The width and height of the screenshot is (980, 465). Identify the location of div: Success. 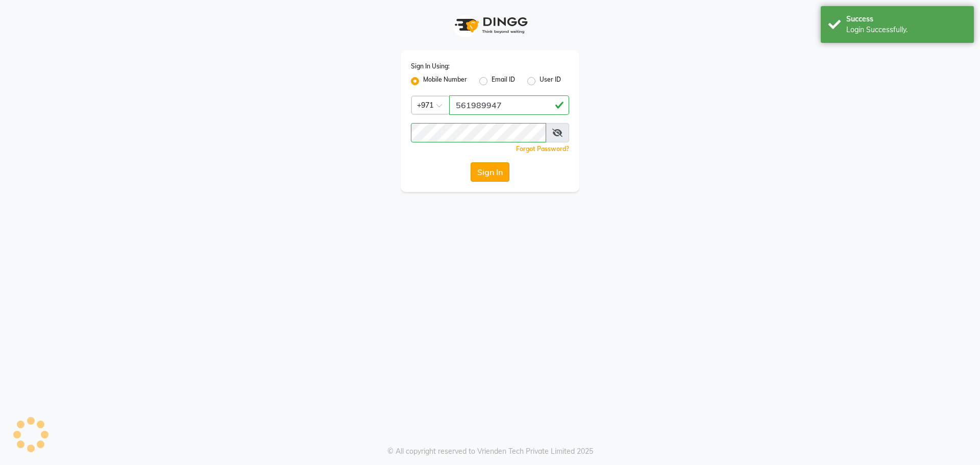
(906, 19).